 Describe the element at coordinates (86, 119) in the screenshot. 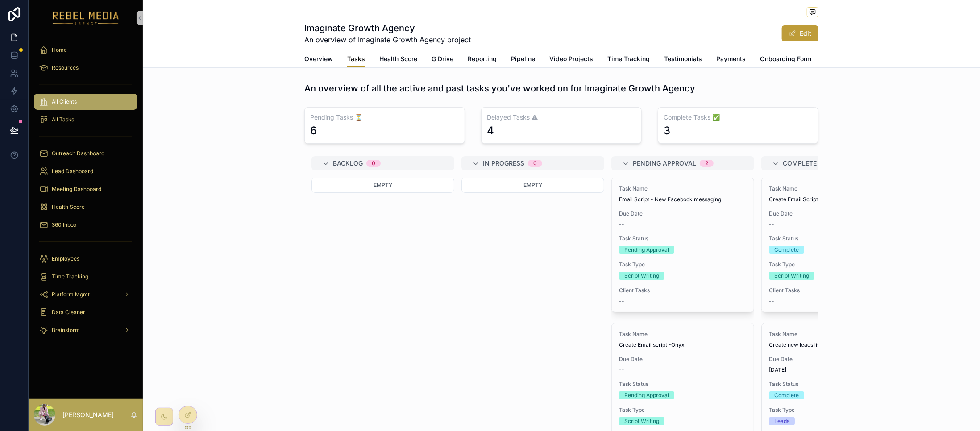

I see `a: All Tasks` at that location.